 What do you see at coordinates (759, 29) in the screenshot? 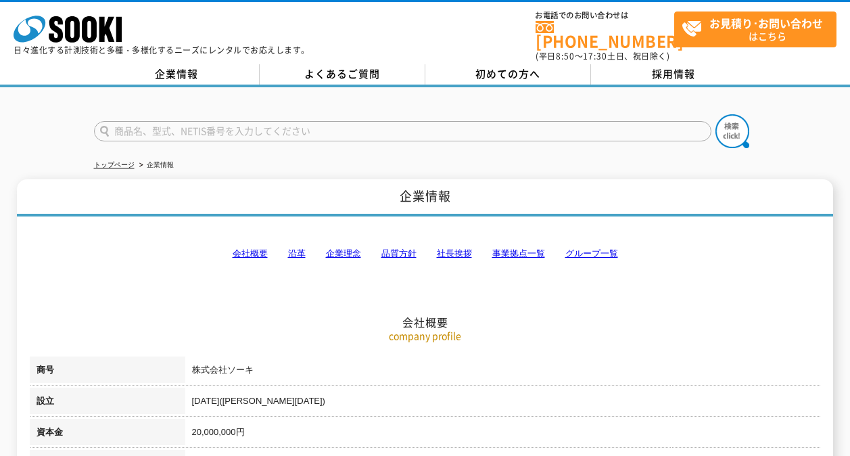
I see `span: はこちら` at bounding box center [759, 29].